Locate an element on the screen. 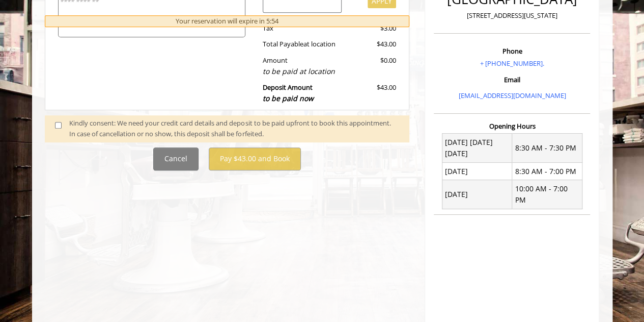  b: Deposit Amount is located at coordinates (288, 93).